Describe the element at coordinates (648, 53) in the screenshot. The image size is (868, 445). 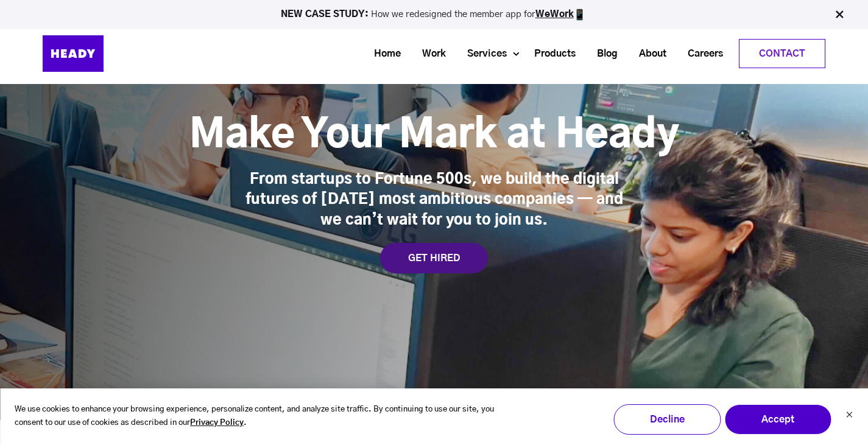
I see `a: About` at that location.